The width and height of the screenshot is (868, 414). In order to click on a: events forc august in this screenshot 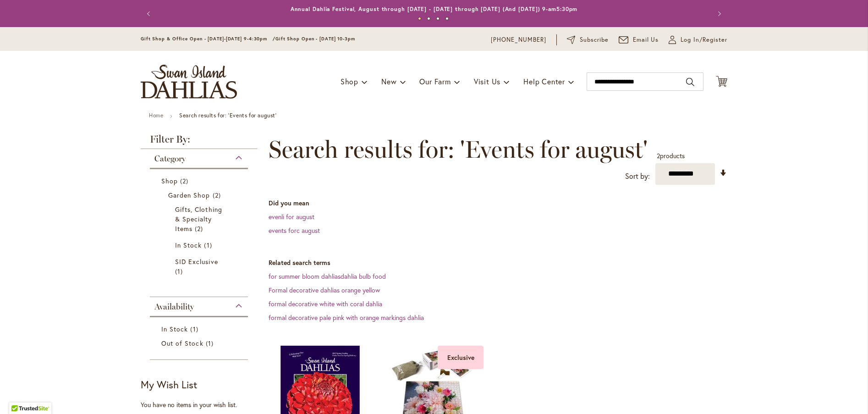, I will do `click(294, 230)`.